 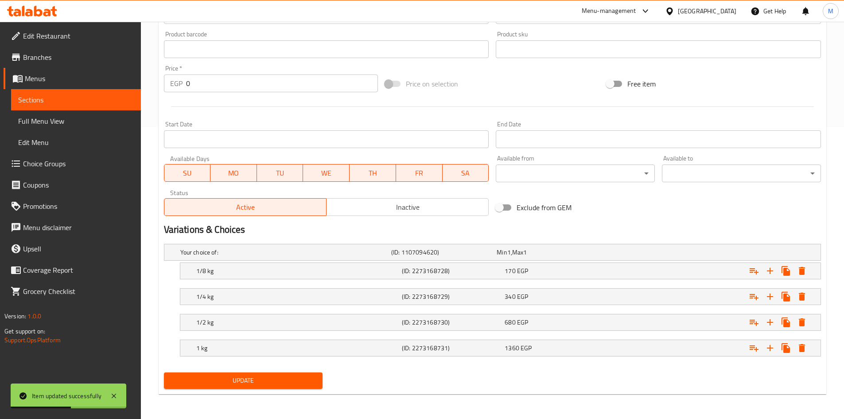 What do you see at coordinates (72, 270) in the screenshot?
I see `a: Coverage Report` at bounding box center [72, 270].